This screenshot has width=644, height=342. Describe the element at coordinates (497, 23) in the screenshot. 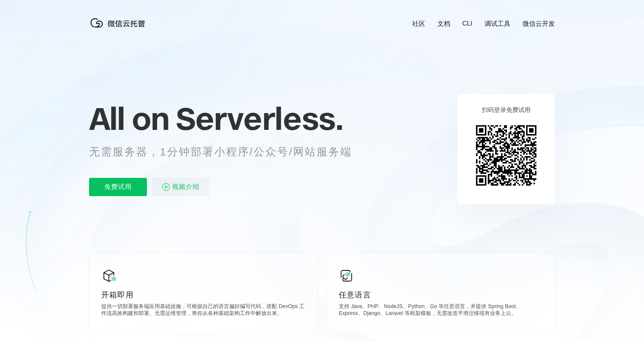

I see `a: 调试工具` at that location.